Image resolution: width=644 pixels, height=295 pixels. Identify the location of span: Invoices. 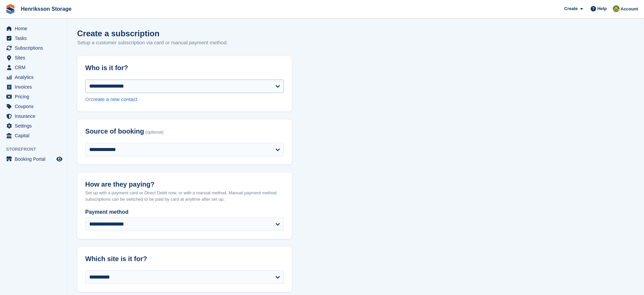
(35, 87).